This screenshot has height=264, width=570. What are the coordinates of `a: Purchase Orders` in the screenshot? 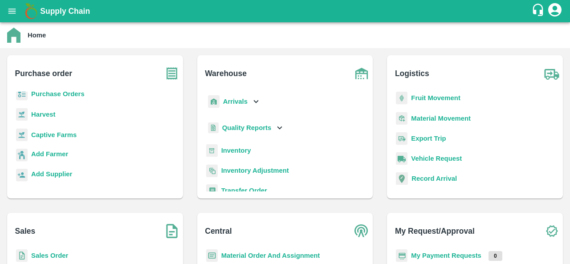 It's located at (58, 94).